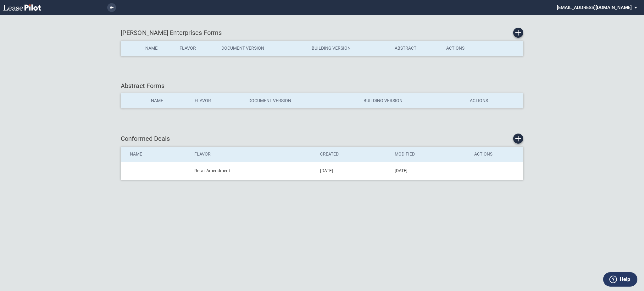  I want to click on div: Abstract Forms, so click(322, 86).